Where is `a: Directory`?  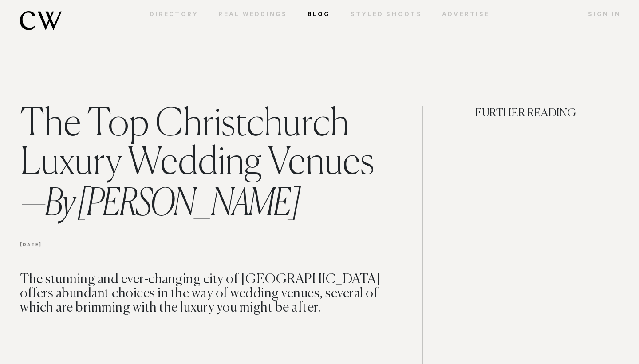
a: Directory is located at coordinates (174, 15).